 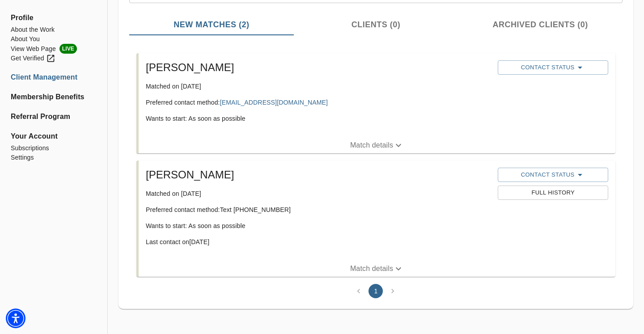 What do you see at coordinates (53, 97) in the screenshot?
I see `a: Membership Benefits` at bounding box center [53, 97].